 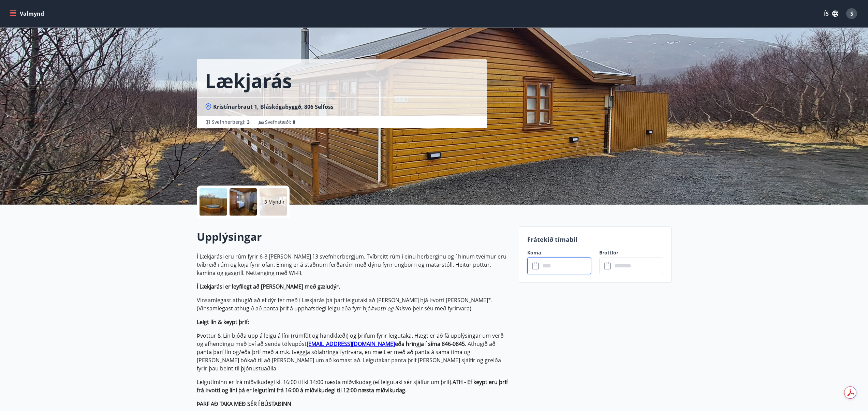 What do you see at coordinates (231, 122) in the screenshot?
I see `span: Svefnherbergi :` at bounding box center [231, 122].